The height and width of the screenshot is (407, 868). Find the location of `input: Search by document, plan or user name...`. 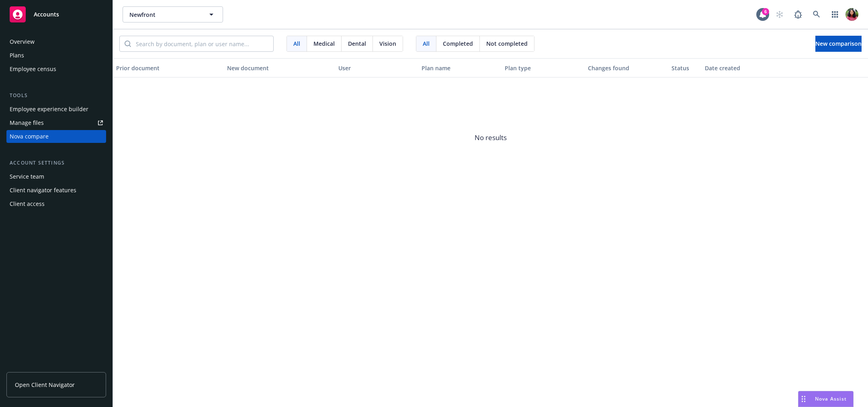

input: Search by document, plan or user name... is located at coordinates (202, 44).